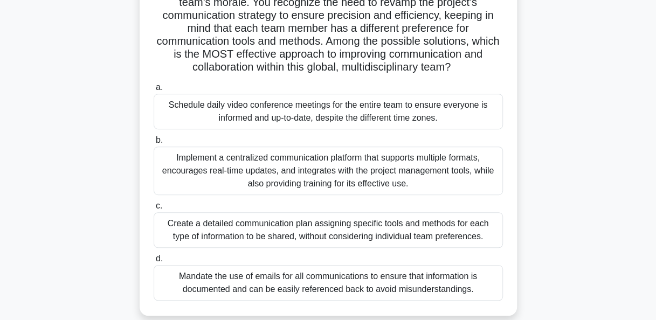 The image size is (656, 320). What do you see at coordinates (328, 283) in the screenshot?
I see `div: Mandate the use of emails for all communications to ensure that information is documented and can...` at bounding box center [328, 283].